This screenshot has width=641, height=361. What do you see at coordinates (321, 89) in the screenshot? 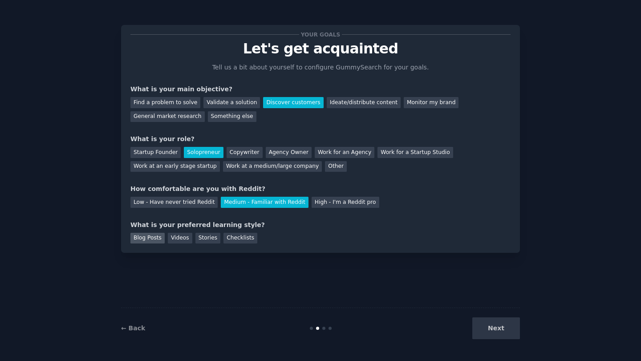
I see `div: What is your main objective?` at bounding box center [321, 89].